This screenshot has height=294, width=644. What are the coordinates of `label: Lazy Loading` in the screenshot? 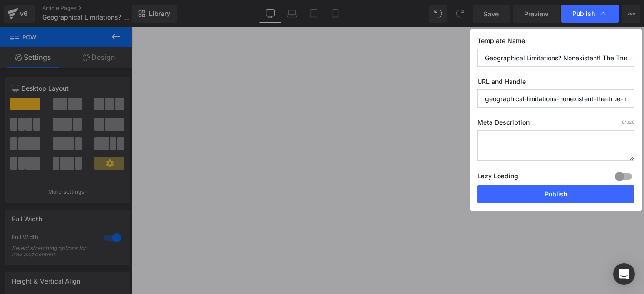 It's located at (498, 177).